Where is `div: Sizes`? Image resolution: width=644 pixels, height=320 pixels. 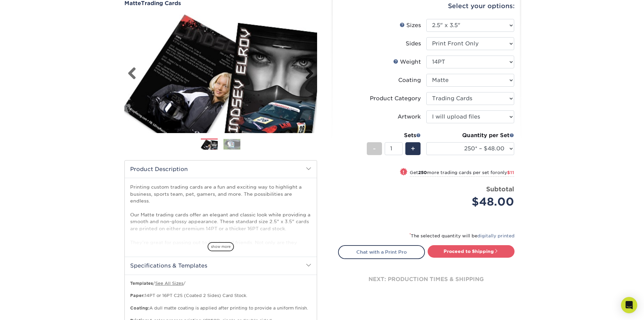 div: Sizes is located at coordinates (410, 25).